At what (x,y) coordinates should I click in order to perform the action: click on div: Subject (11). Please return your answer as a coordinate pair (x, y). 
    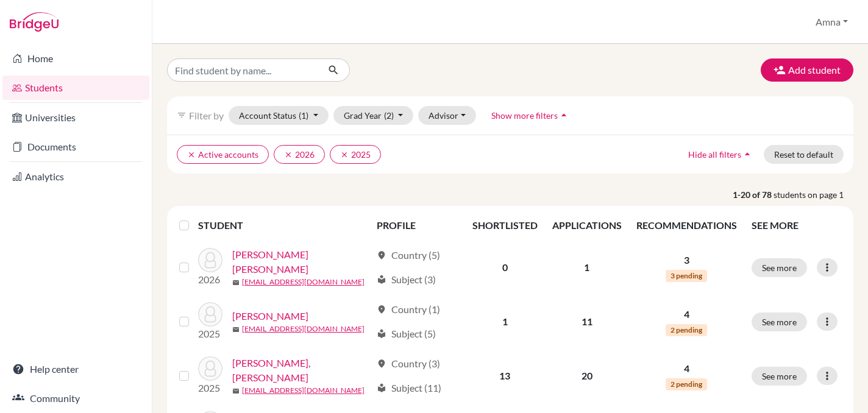
    Looking at the image, I should click on (409, 387).